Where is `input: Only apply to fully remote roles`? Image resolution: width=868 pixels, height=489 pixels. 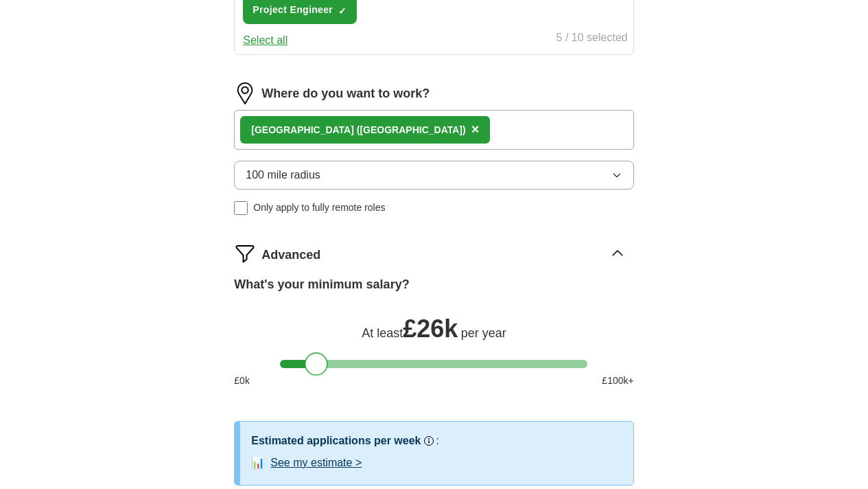 input: Only apply to fully remote roles is located at coordinates (241, 208).